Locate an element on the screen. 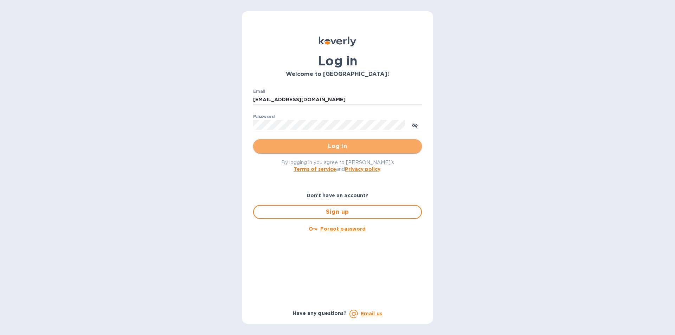 This screenshot has height=335, width=675. a: Email us is located at coordinates (371, 314).